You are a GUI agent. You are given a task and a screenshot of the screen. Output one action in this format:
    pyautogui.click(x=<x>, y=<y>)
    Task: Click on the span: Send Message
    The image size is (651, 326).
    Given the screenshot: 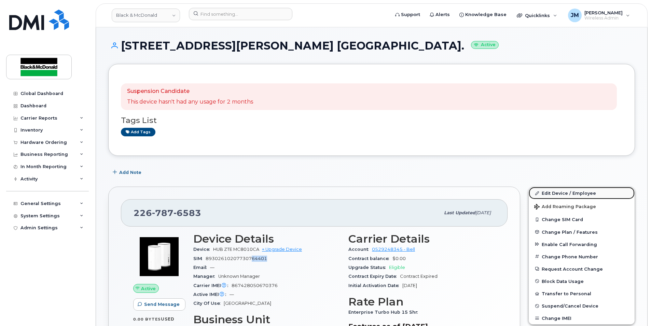 What is the action you would take?
    pyautogui.click(x=162, y=304)
    